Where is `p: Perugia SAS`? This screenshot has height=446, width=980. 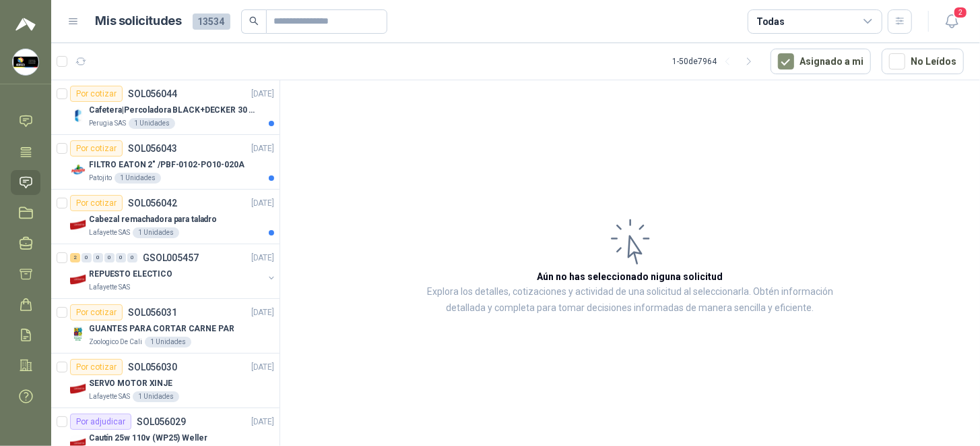 p: Perugia SAS is located at coordinates (107, 123).